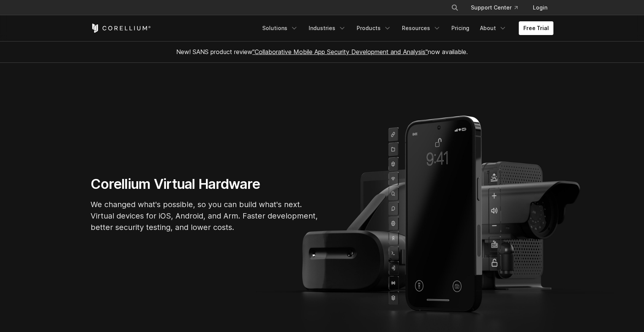 This screenshot has height=332, width=644. I want to click on a: Solutions, so click(280, 28).